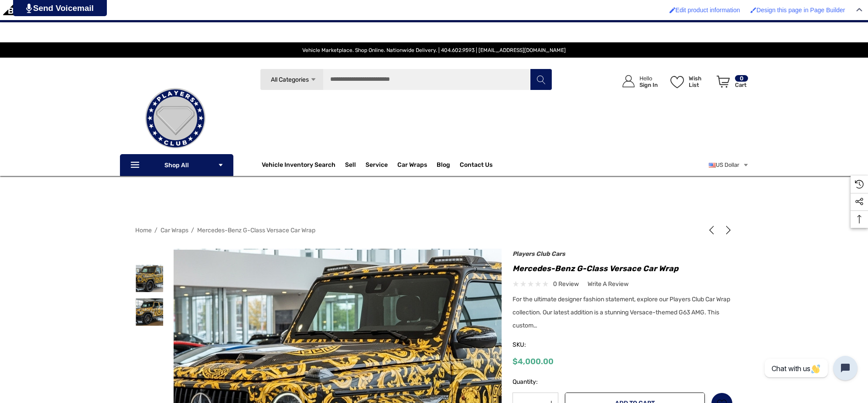  Describe the element at coordinates (299, 166) in the screenshot. I see `span: Vehicle Inventory Search` at that location.